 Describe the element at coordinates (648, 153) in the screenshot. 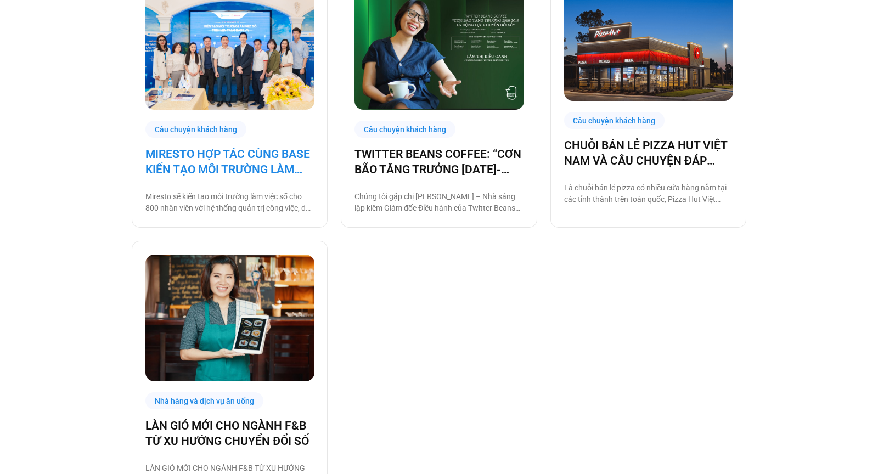

I see `a: CHUỖI BÁN LẺ PIZZA HUT VIỆT NAM VÀ CÂU CHUYỆN ĐÁP ỨNG NHU CẦU TUYỂN DỤNG CÙNG BASE E-HIRING` at that location.